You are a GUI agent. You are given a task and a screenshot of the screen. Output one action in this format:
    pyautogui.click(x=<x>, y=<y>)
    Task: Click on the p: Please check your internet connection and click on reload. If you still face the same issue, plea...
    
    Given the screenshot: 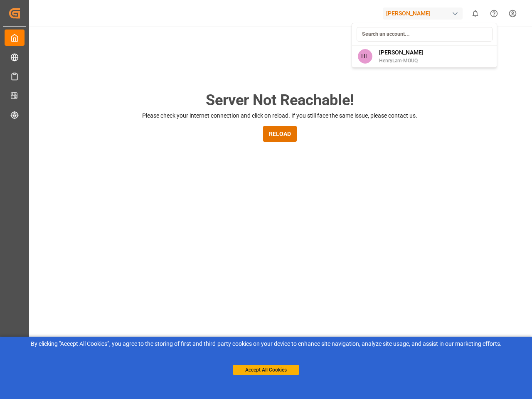 What is the action you would take?
    pyautogui.click(x=280, y=116)
    